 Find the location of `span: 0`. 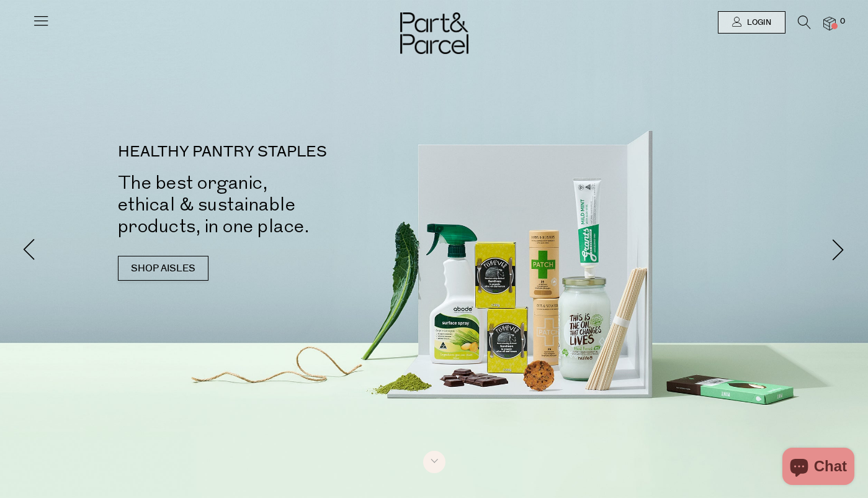

span: 0 is located at coordinates (842, 21).